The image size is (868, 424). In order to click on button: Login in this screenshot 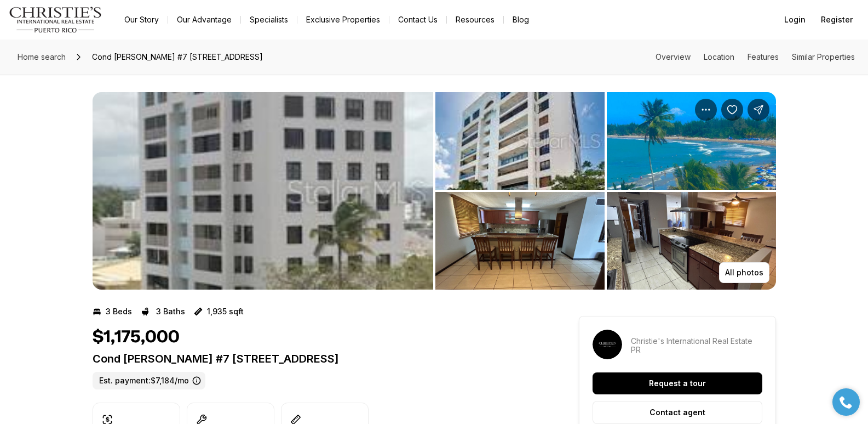, I will do `click(795, 20)`.